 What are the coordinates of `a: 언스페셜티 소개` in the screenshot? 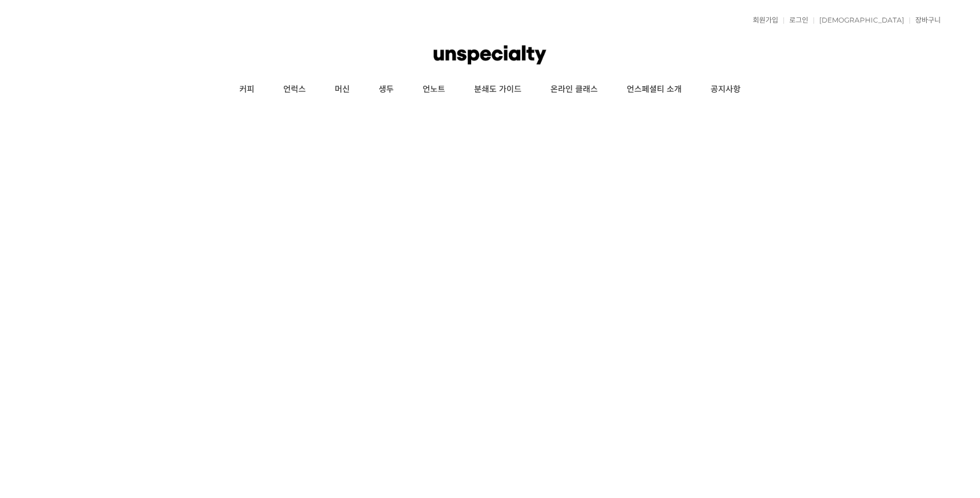 It's located at (654, 90).